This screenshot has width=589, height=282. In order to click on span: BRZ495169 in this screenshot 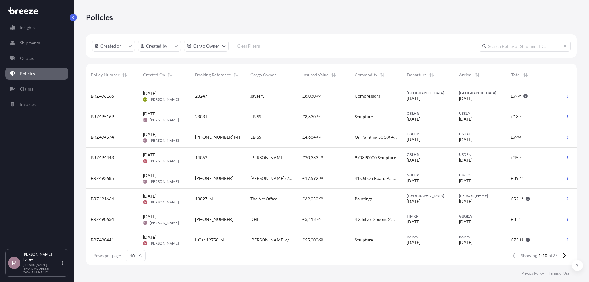, I will do `click(102, 116)`.